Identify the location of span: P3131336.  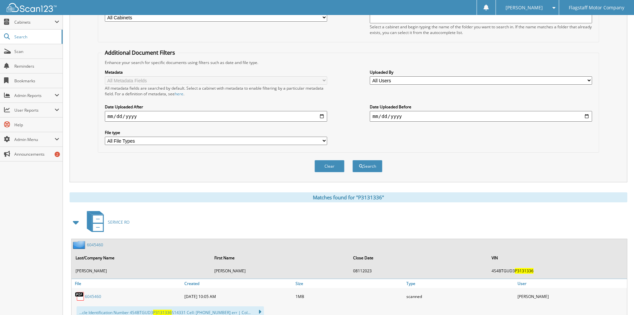
(524, 270).